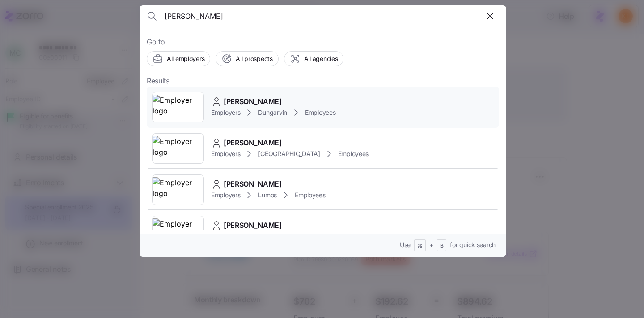  Describe the element at coordinates (178, 59) in the screenshot. I see `button: All employers` at that location.